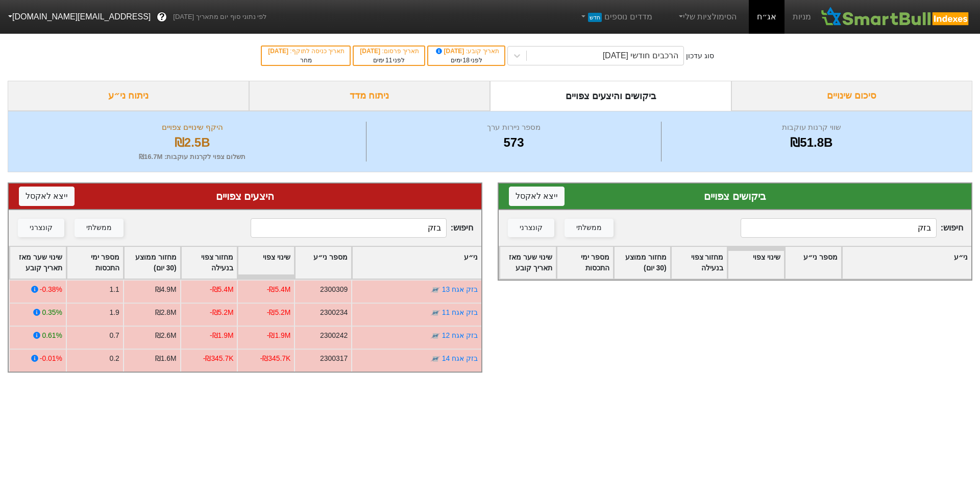 The width and height of the screenshot is (980, 483). I want to click on a: בזק אגח 13, so click(460, 289).